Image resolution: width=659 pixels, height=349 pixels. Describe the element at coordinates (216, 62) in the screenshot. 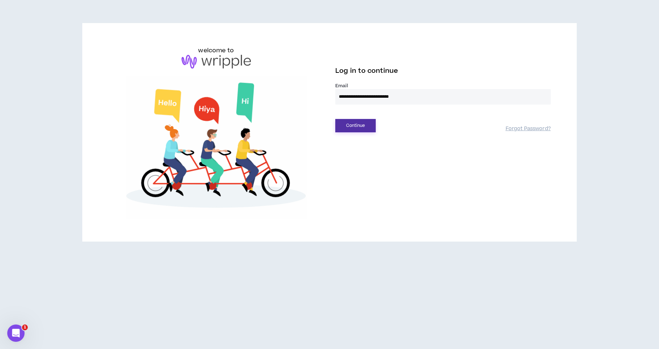

I see `img: logo-brand.png` at that location.